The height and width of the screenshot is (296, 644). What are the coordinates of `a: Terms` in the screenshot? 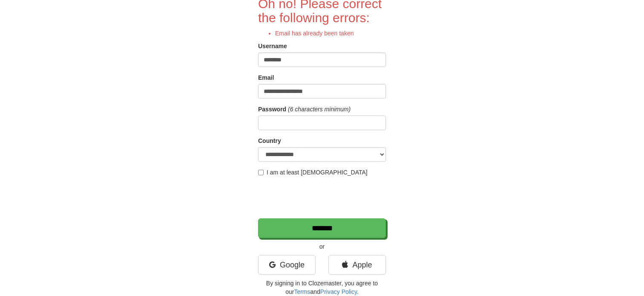 It's located at (302, 291).